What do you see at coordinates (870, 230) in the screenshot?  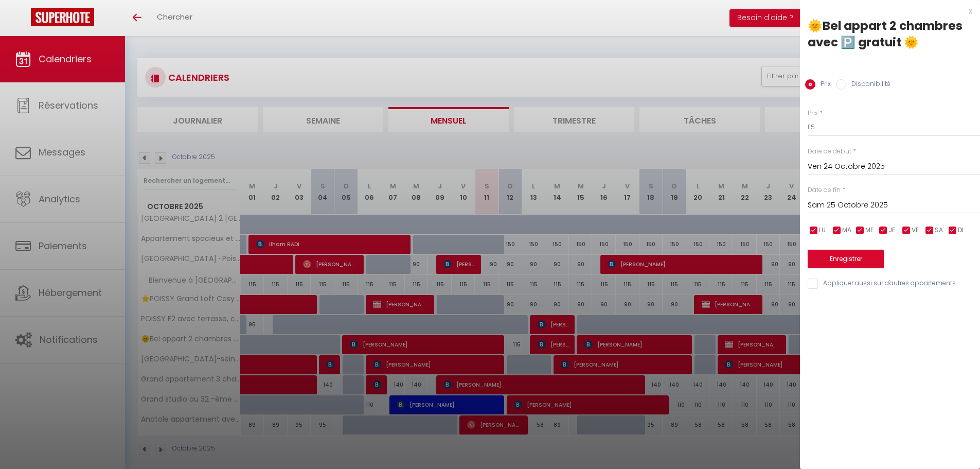 I see `span: ME` at bounding box center [870, 230].